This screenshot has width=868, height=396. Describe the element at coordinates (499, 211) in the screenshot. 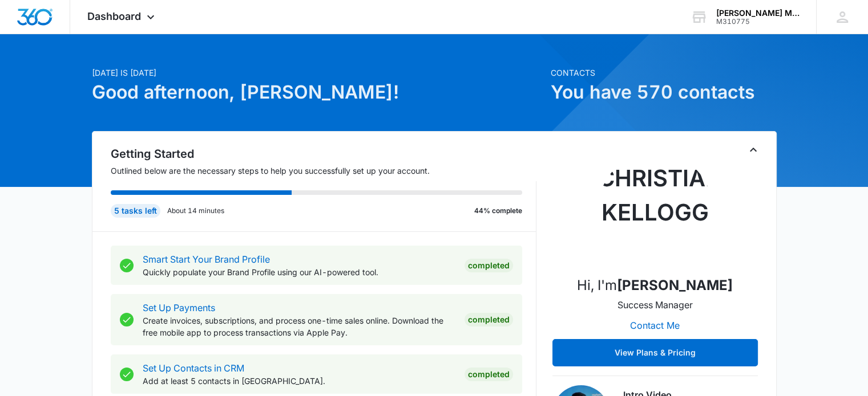

I see `p: 44% complete` at that location.